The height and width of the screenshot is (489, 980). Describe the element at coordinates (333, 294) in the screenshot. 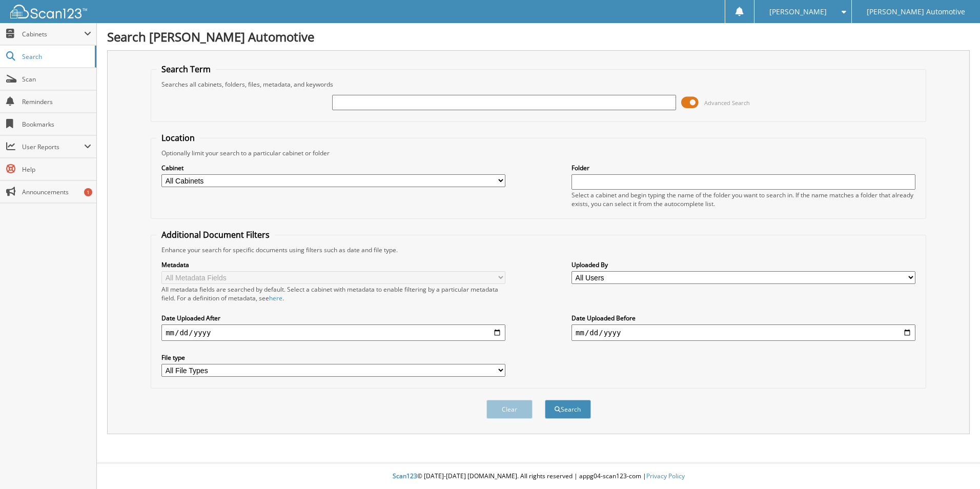

I see `div: All metadata fields are searched by default. Select a cabinet with metadata to enable filtering b...` at that location.